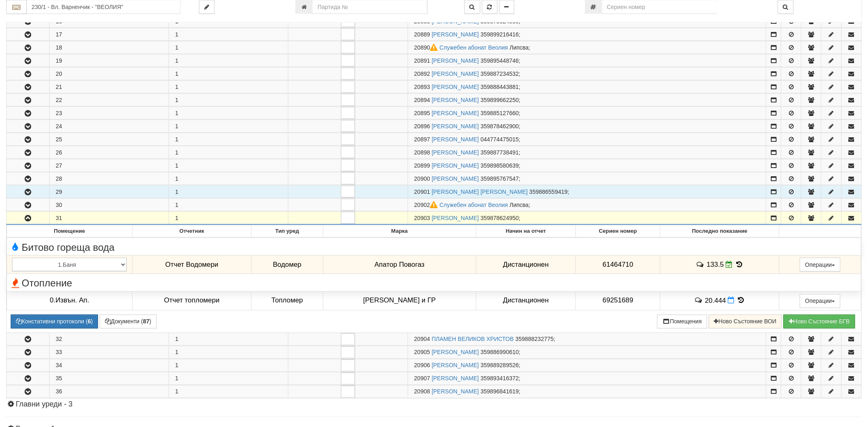 The width and height of the screenshot is (868, 427). I want to click on th: Сериен номер, so click(618, 232).